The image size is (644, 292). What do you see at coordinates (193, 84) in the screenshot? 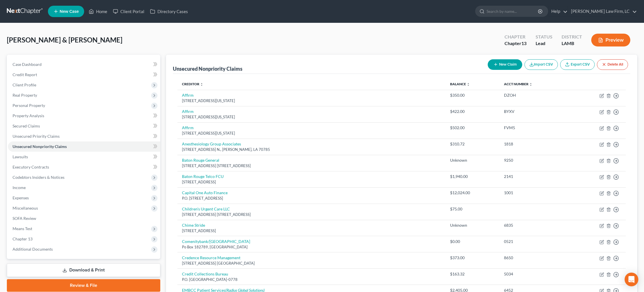
I see `a: Creditor unfold_more` at bounding box center [193, 84].